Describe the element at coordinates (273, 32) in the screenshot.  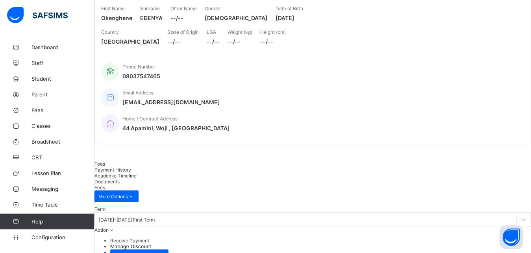
I see `span: Height (cm)` at that location.